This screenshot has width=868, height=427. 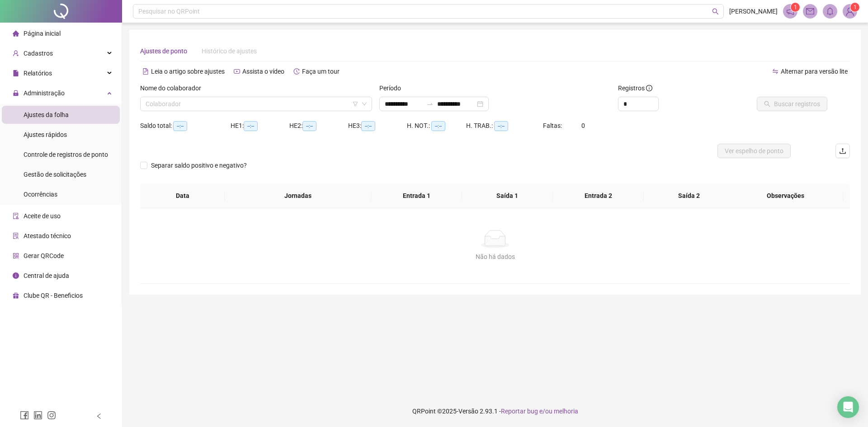 I want to click on sup: Atualize o seu contato no menu Meus Dados, so click(x=855, y=7).